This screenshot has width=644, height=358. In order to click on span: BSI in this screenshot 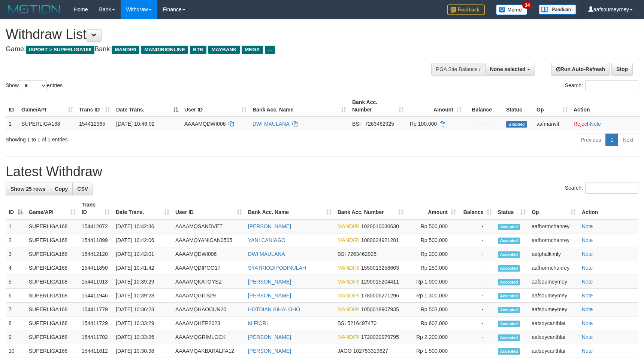, I will do `click(342, 254)`.